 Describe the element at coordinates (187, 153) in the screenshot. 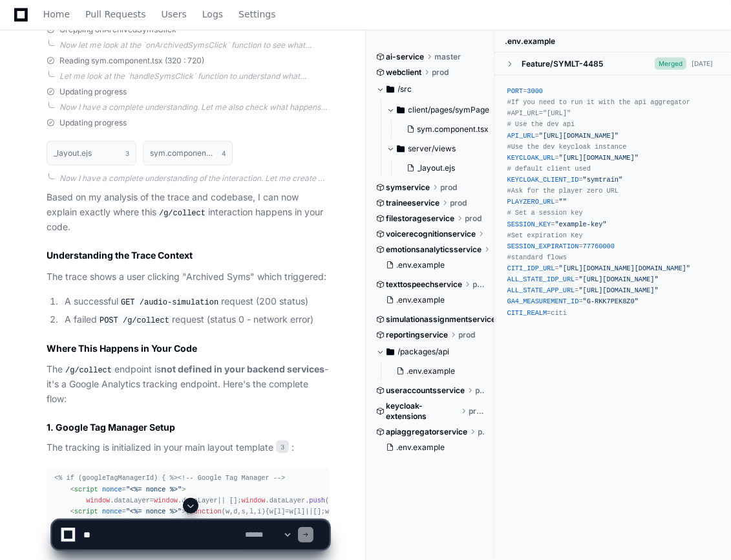

I see `button: sym.component.tsx4` at that location.